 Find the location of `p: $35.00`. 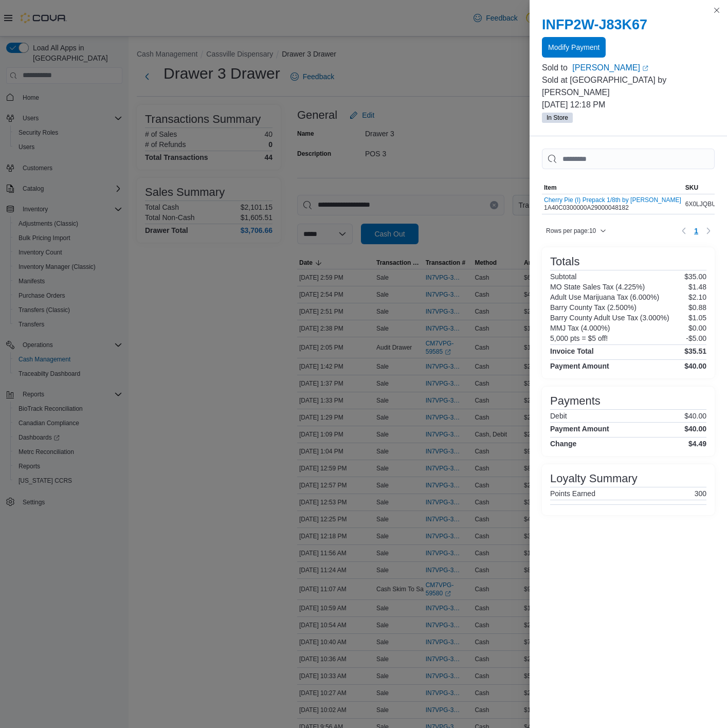

p: $35.00 is located at coordinates (695, 277).